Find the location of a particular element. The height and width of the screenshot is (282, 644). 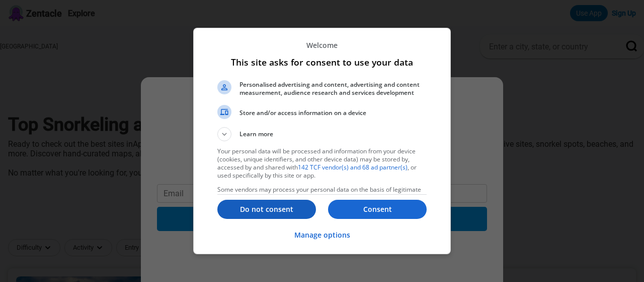

span: Personalised advertising and content, advertising and content measurement, audience research and ... is located at coordinates (333, 89).